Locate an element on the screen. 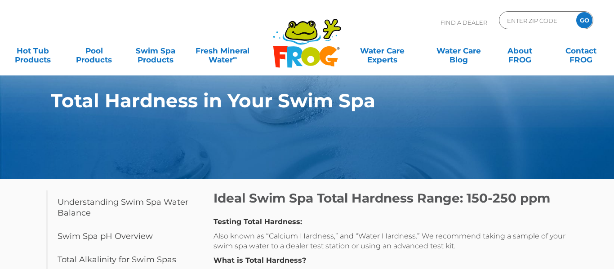 The width and height of the screenshot is (614, 269). strong: Testing Total Hardness: is located at coordinates (258, 222).